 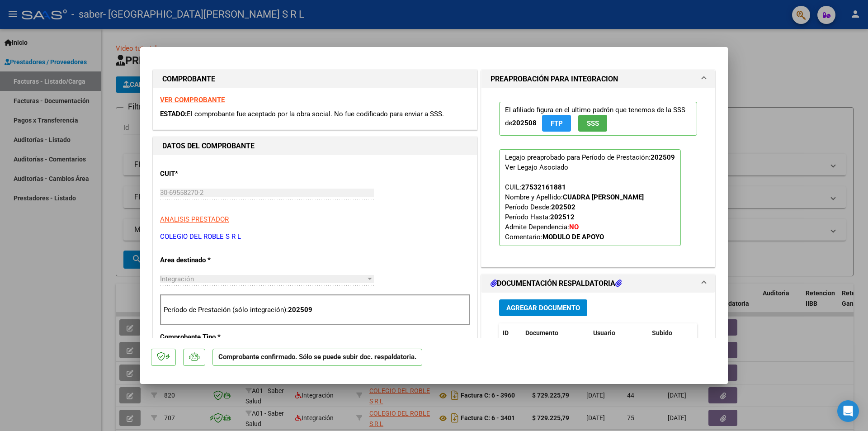 I want to click on span: Documento, so click(x=542, y=333).